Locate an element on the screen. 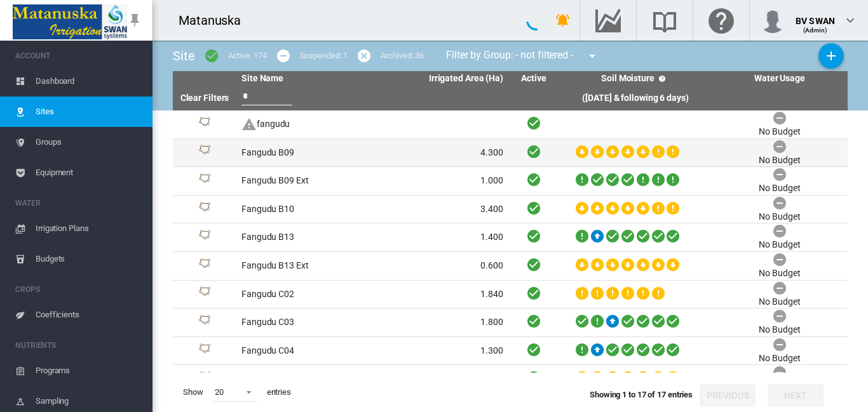  button: Previous is located at coordinates (728, 396).